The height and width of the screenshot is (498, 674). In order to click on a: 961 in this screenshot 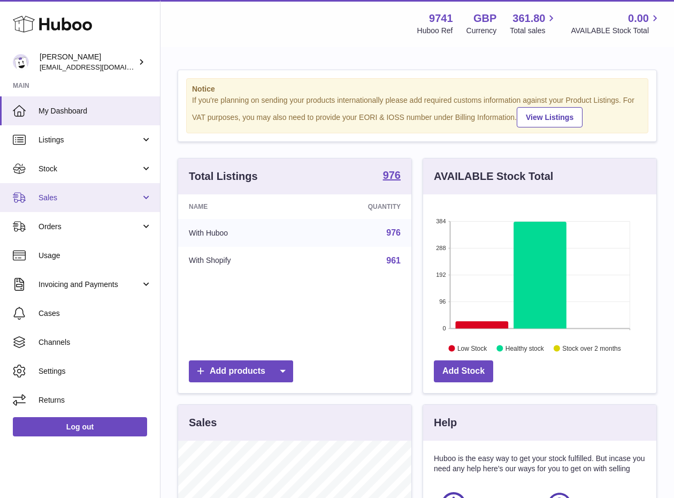, I will do `click(393, 260)`.